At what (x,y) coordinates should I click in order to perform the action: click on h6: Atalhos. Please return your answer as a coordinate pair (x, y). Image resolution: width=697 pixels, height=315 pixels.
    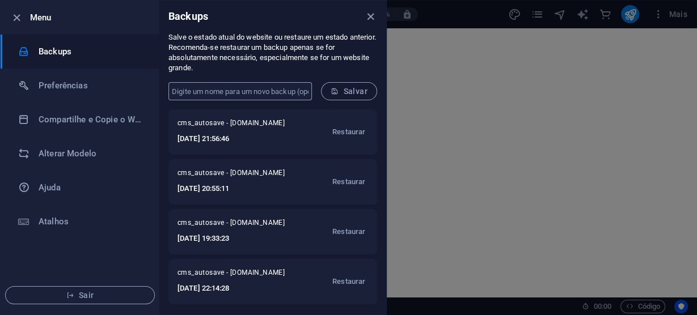
    Looking at the image, I should click on (91, 222).